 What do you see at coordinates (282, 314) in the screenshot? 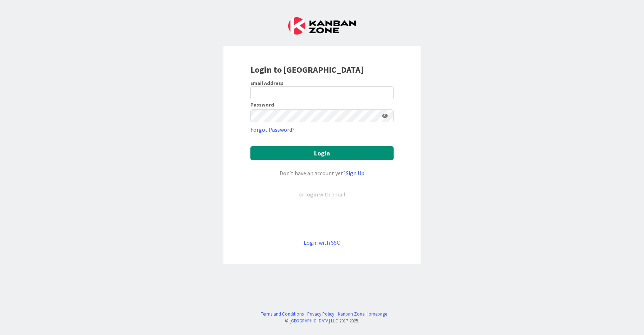
I see `a: Terms and Conditions` at bounding box center [282, 314].